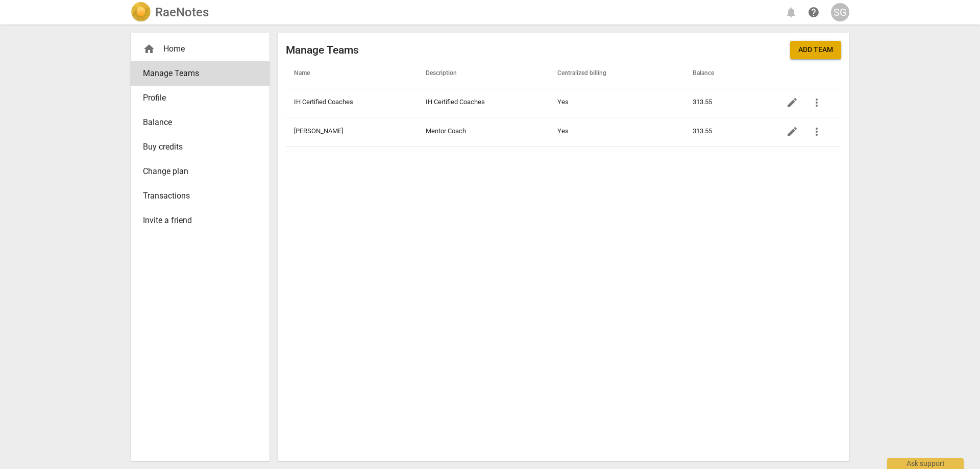  Describe the element at coordinates (840, 12) in the screenshot. I see `div: SG` at that location.